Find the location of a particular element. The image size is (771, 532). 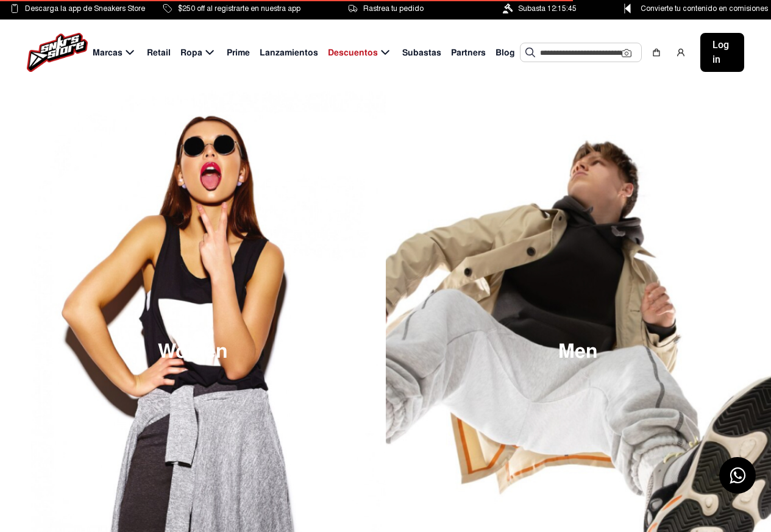

img: user is located at coordinates (681, 52).